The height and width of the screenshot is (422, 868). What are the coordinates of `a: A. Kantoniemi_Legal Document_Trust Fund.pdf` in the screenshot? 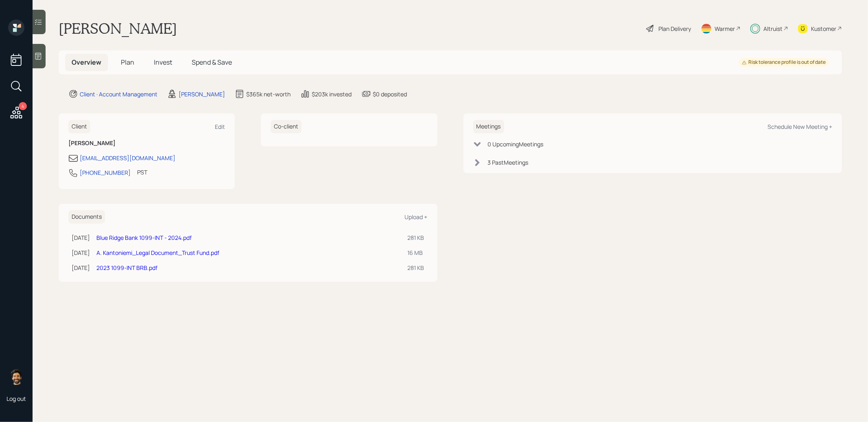 It's located at (158, 253).